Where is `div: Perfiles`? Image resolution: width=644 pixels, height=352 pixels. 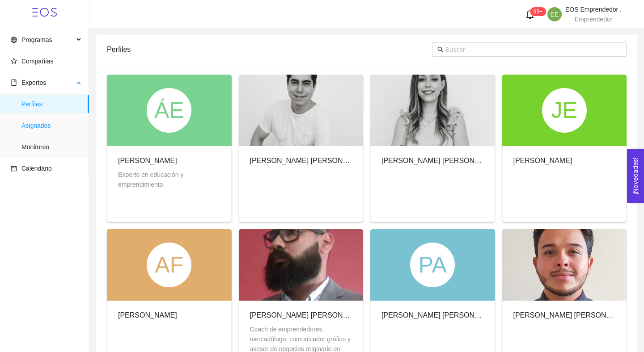 div: Perfiles is located at coordinates (269, 49).